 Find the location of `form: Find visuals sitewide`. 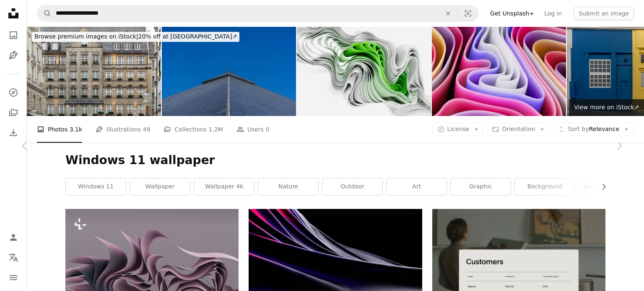

form: Find visuals sitewide is located at coordinates (258, 13).